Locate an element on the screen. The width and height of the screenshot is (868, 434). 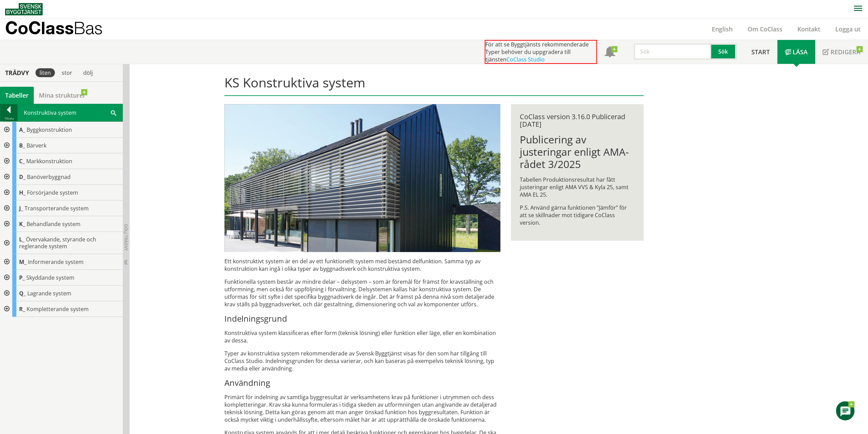
span: Dölj trädvy is located at coordinates (126, 237).